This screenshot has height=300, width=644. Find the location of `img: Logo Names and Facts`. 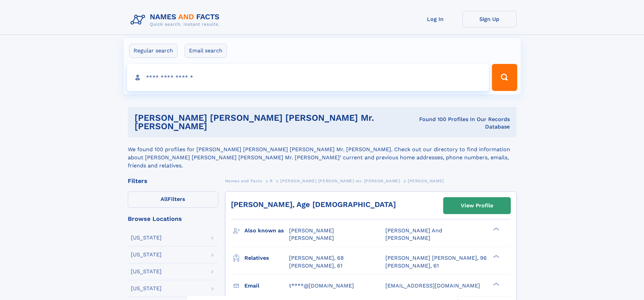

img: Logo Names and Facts is located at coordinates (177, 20).